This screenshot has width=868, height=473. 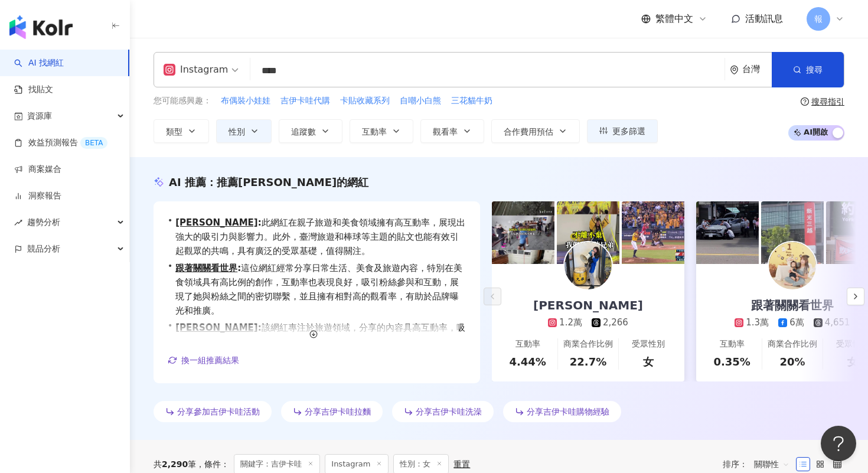 I want to click on span: 性別, so click(x=237, y=132).